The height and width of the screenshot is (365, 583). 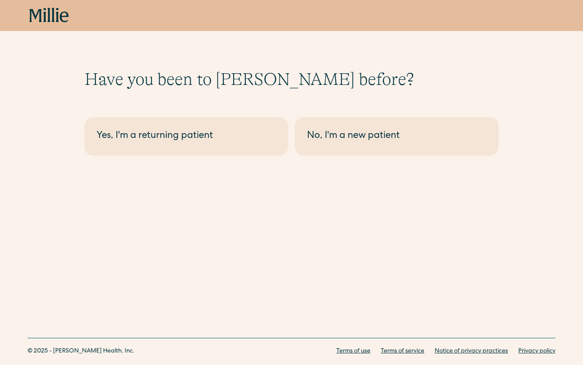 What do you see at coordinates (397, 136) in the screenshot?
I see `a: No, I'm a new patient` at bounding box center [397, 136].